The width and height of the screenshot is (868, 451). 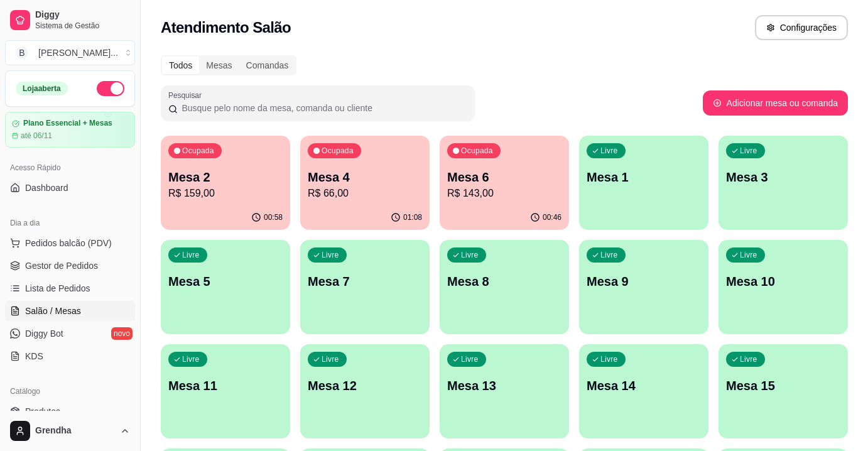 What do you see at coordinates (69, 243) in the screenshot?
I see `span: Pedidos balcão (PDV)` at bounding box center [69, 243].